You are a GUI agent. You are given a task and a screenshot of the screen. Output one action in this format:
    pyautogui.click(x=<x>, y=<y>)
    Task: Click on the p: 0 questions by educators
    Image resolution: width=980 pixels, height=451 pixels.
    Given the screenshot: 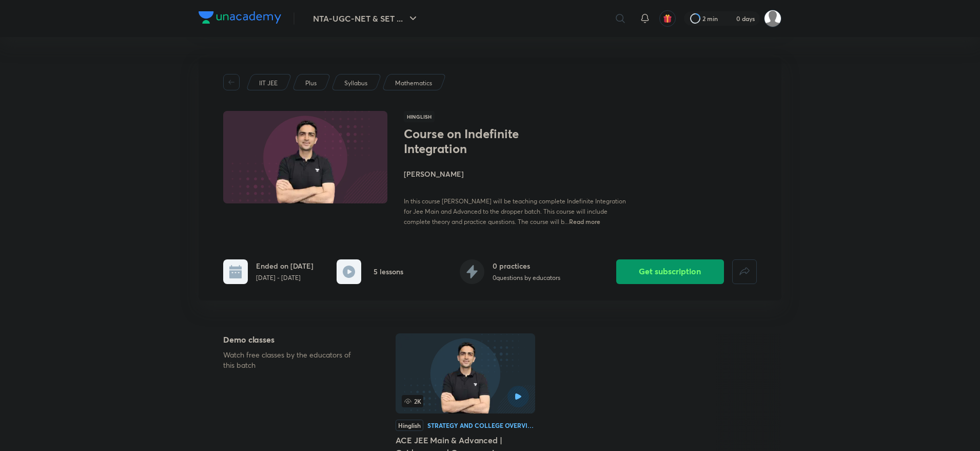 What is the action you would take?
    pyautogui.click(x=527, y=278)
    